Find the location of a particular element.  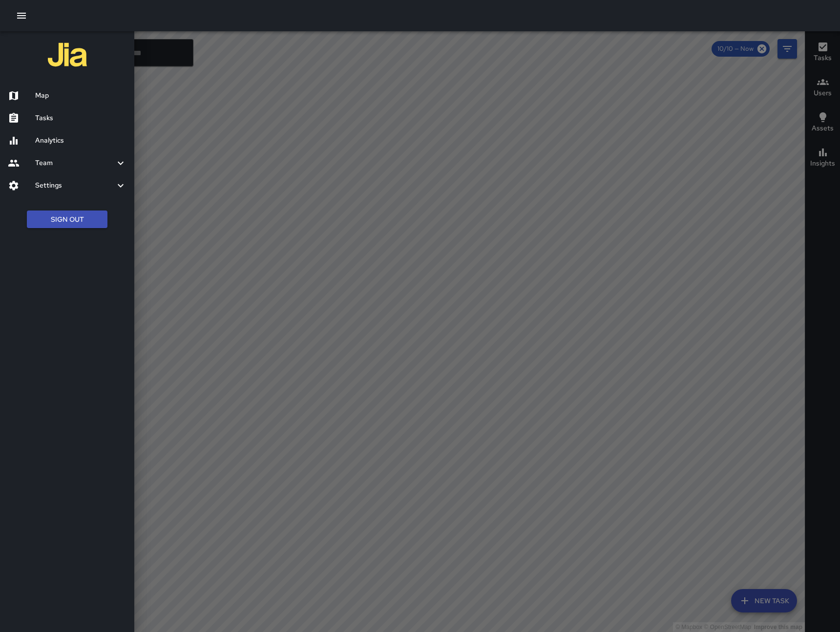

h6: Map is located at coordinates (81, 96).